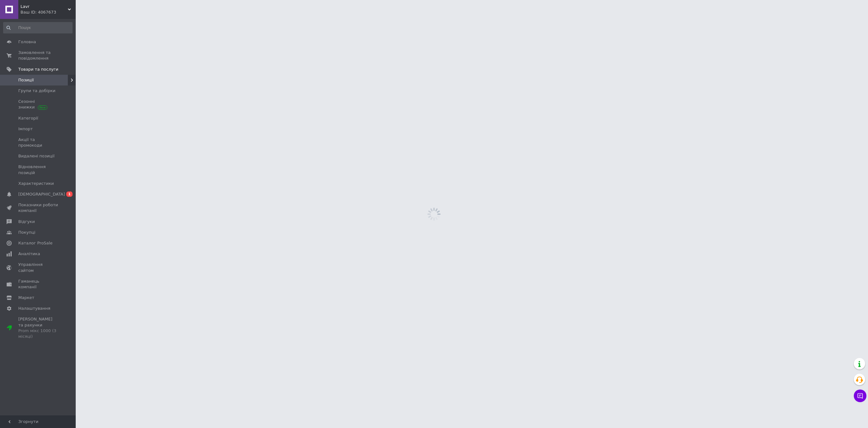 The height and width of the screenshot is (428, 868). What do you see at coordinates (38, 143) in the screenshot?
I see `span: Акції та промокоди` at bounding box center [38, 143].